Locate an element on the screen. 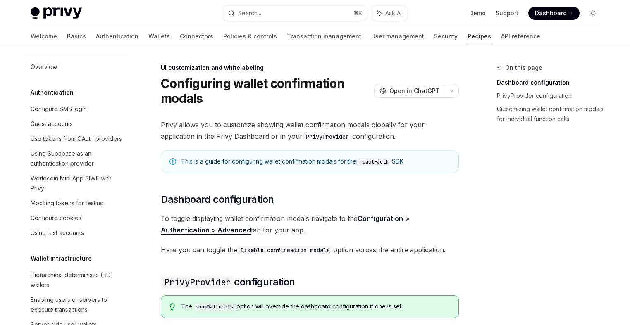 The height and width of the screenshot is (325, 630). button: Open in ChatGPT is located at coordinates (409, 91).